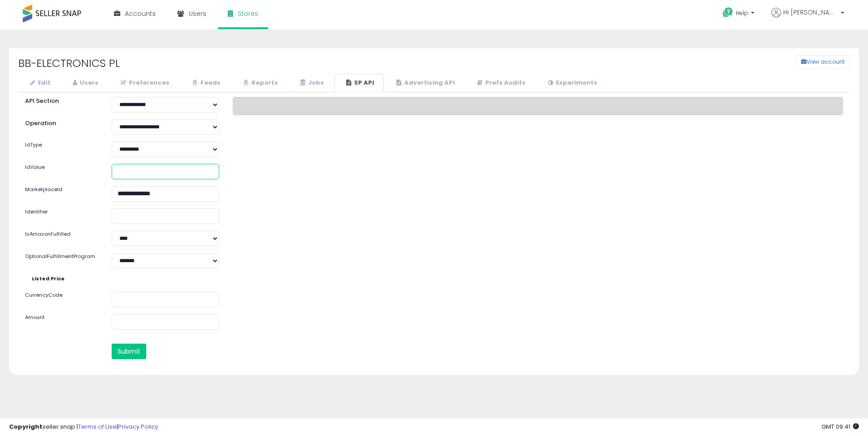  I want to click on a: Prefs Audits, so click(500, 83).